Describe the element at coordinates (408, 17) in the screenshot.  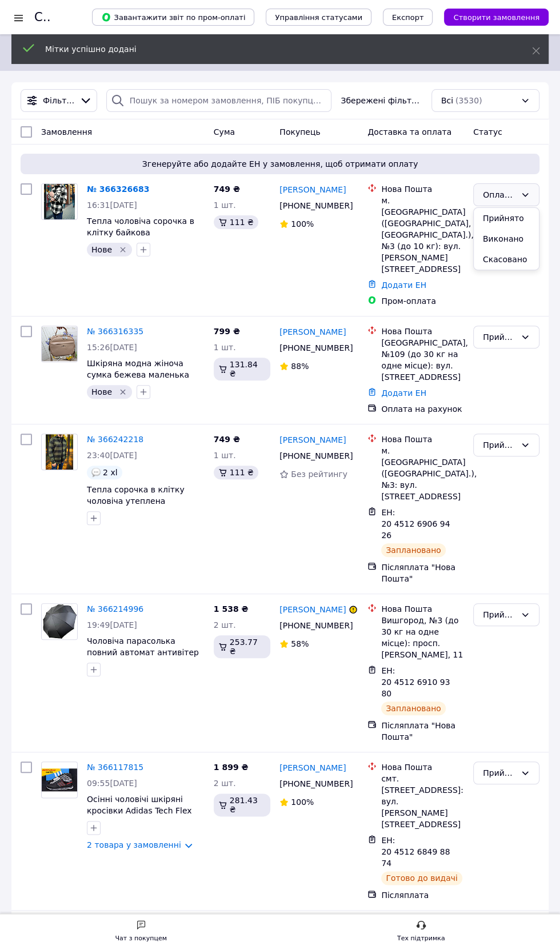
I see `button: Експорт` at that location.